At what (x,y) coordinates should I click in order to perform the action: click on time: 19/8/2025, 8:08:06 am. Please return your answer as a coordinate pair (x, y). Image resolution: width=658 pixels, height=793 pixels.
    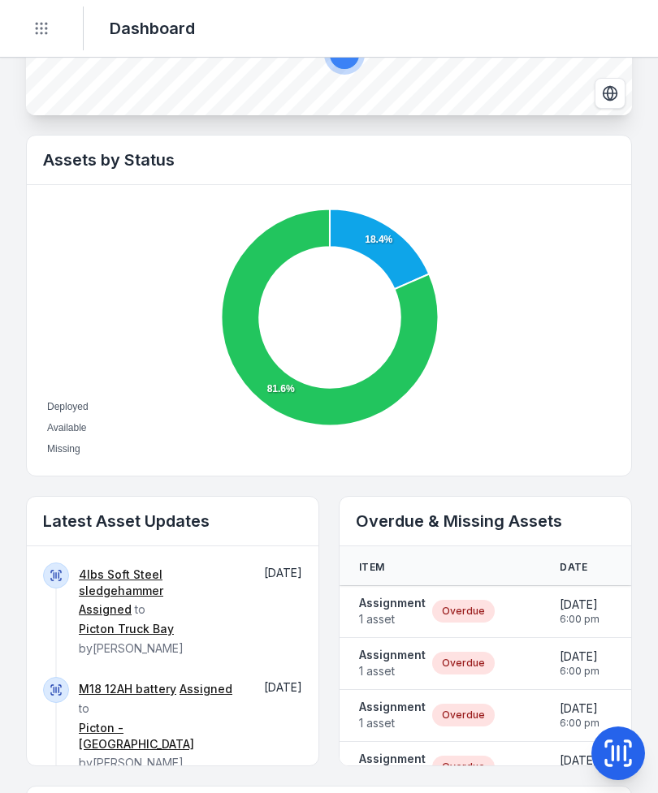
    Looking at the image, I should click on (283, 687).